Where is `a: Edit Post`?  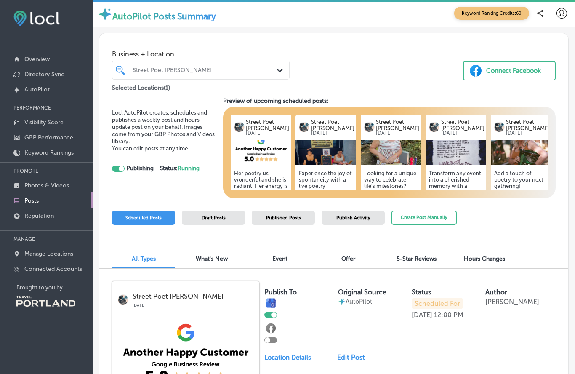 a: Edit Post is located at coordinates (353, 357).